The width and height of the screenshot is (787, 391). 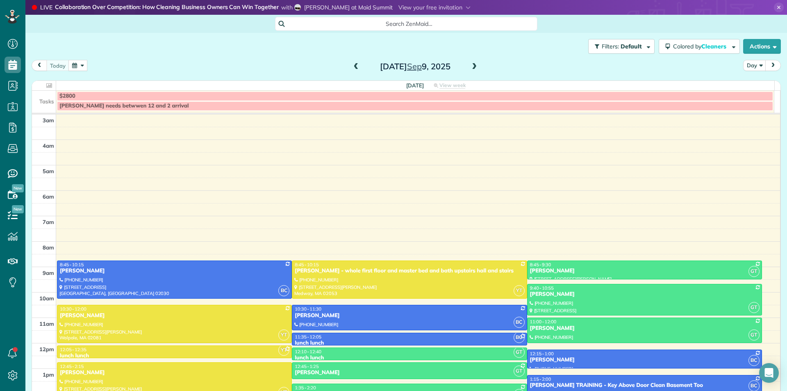 I want to click on img: shannon-miller-f6e2b661b811c52d87ec34a09f8f688d51847c62f0c571eb325610dcd8716b4d.jpg, so click(x=297, y=7).